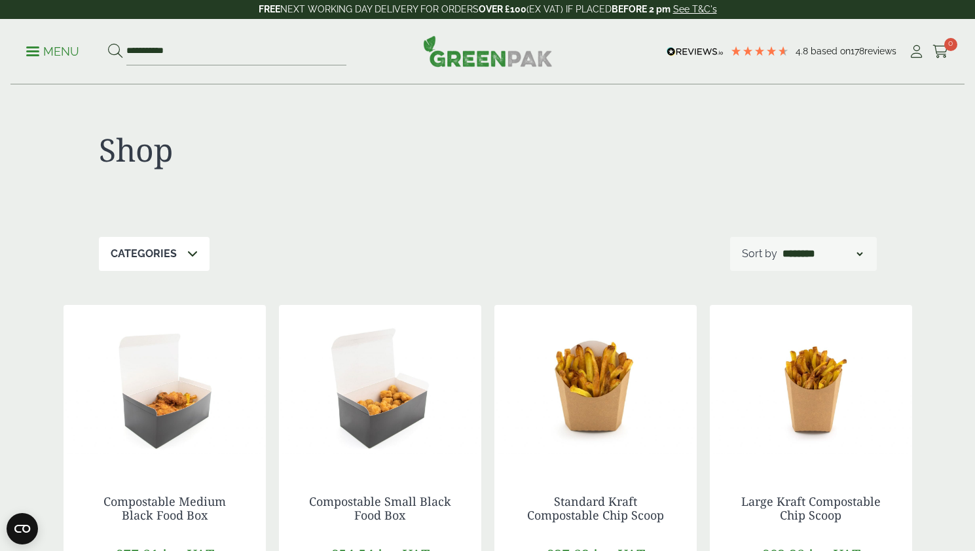  What do you see at coordinates (695, 52) in the screenshot?
I see `img: REVIEWS.io` at bounding box center [695, 52].